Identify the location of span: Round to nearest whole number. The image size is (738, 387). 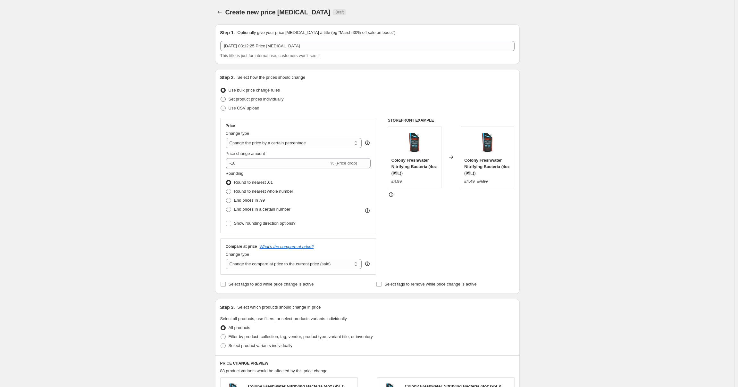
(263, 191).